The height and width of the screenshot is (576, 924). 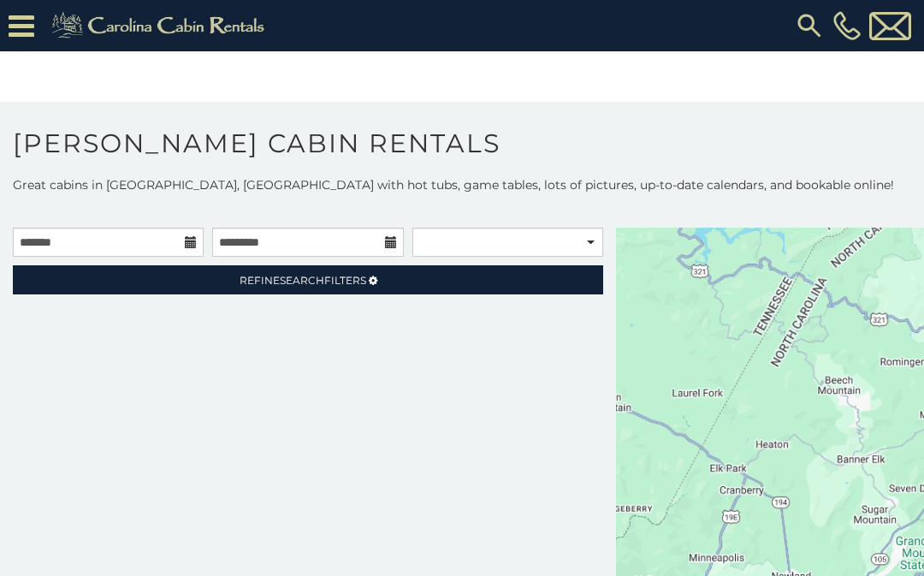 What do you see at coordinates (303, 280) in the screenshot?
I see `span: Refine Filters` at bounding box center [303, 280].